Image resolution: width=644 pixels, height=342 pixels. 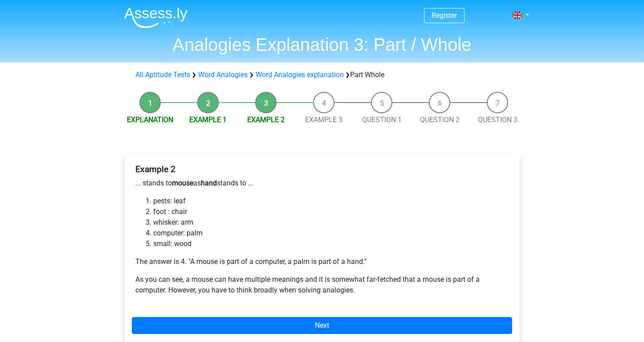 I want to click on a: Example 3, so click(x=324, y=120).